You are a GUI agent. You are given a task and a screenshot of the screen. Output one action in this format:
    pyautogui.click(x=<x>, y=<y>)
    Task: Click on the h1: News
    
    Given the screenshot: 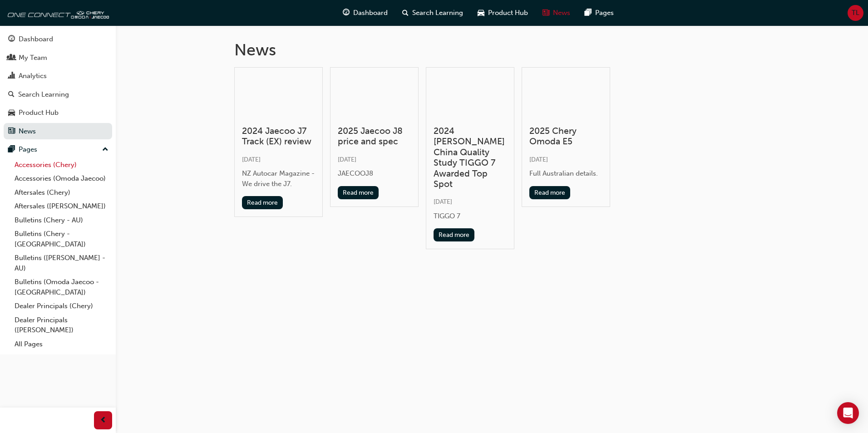 What is the action you would take?
    pyautogui.click(x=492, y=50)
    